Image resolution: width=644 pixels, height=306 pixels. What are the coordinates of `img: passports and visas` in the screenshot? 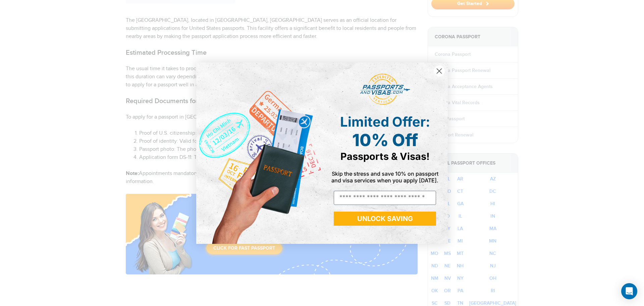 It's located at (385, 90).